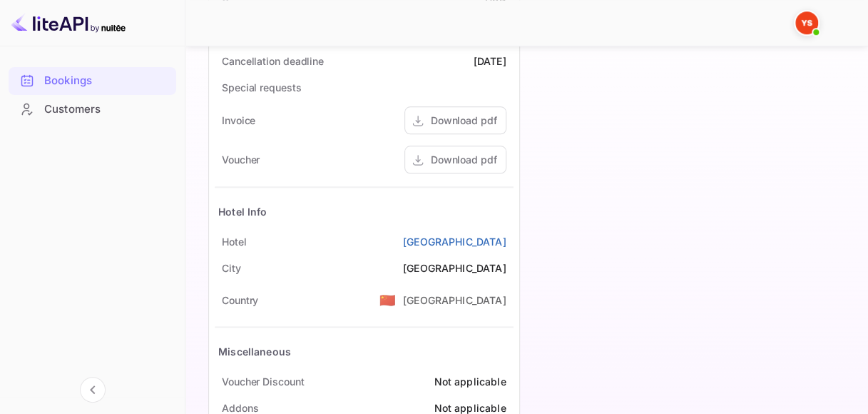 This screenshot has height=414, width=868. Describe the element at coordinates (69, 23) in the screenshot. I see `img: LiteAPI logo` at that location.